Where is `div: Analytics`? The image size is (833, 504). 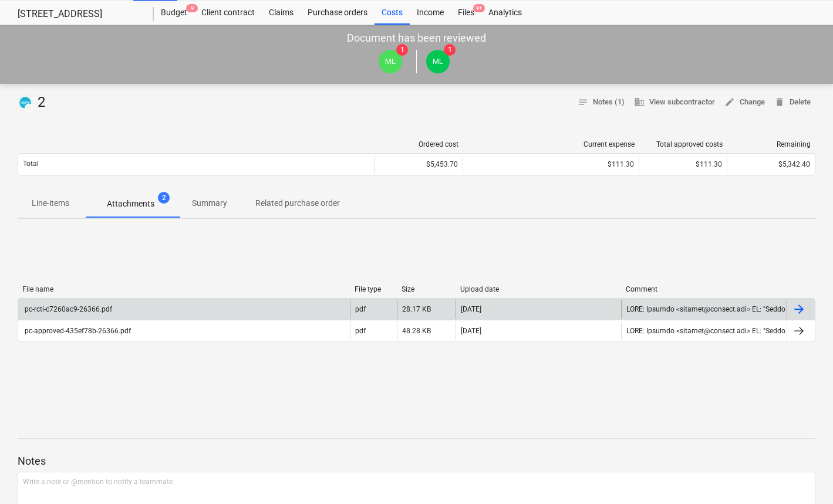 div: Analytics is located at coordinates (505, 13).